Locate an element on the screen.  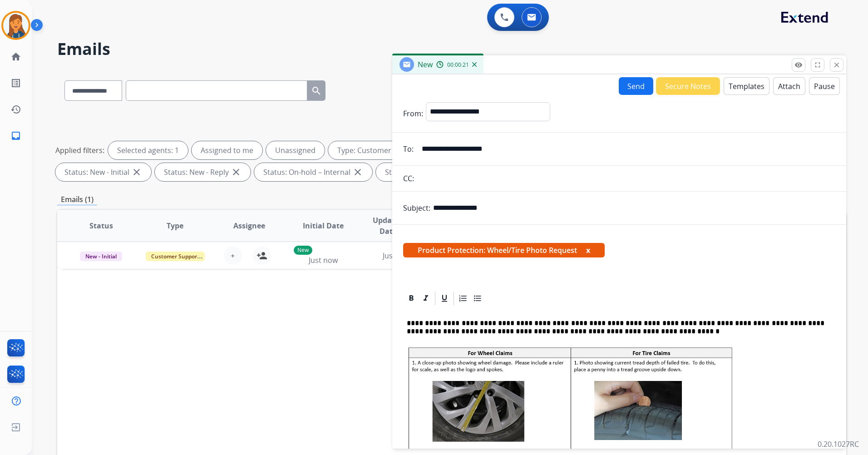
button: Send is located at coordinates (636, 86).